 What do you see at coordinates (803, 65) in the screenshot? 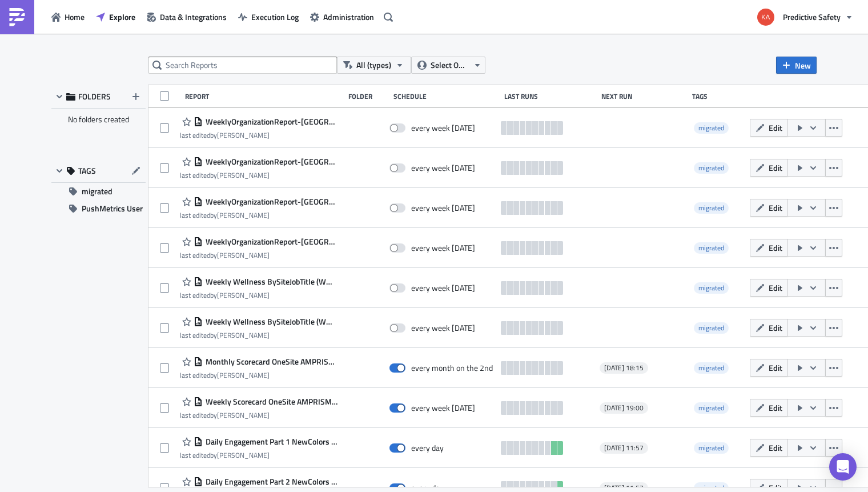
I see `span: New` at bounding box center [803, 65].